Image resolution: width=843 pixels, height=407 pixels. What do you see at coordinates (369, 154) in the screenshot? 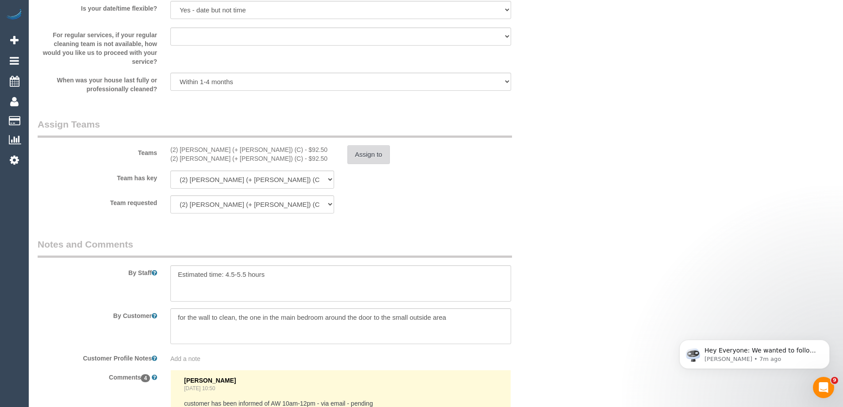
I see `button: Assign to` at bounding box center [369, 154].